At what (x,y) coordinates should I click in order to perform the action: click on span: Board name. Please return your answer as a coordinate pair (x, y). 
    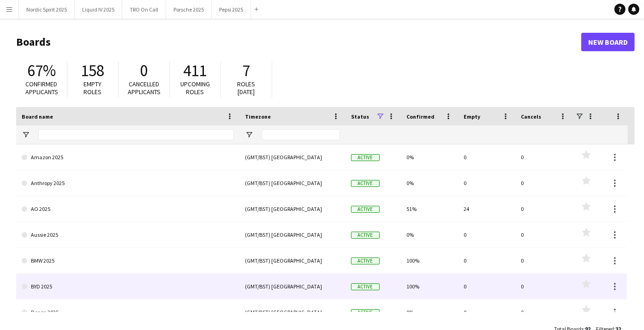
    Looking at the image, I should click on (38, 116).